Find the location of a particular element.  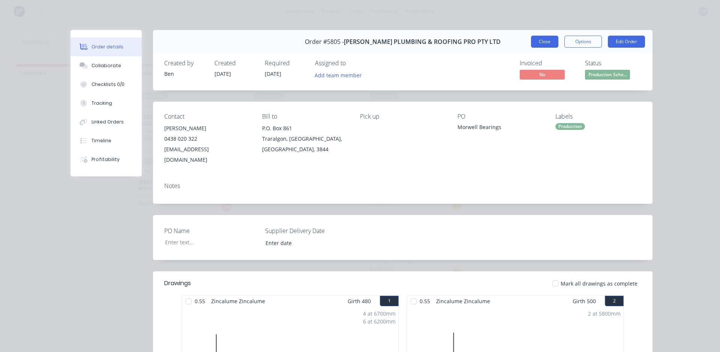

div: Created by is located at coordinates (185, 63).